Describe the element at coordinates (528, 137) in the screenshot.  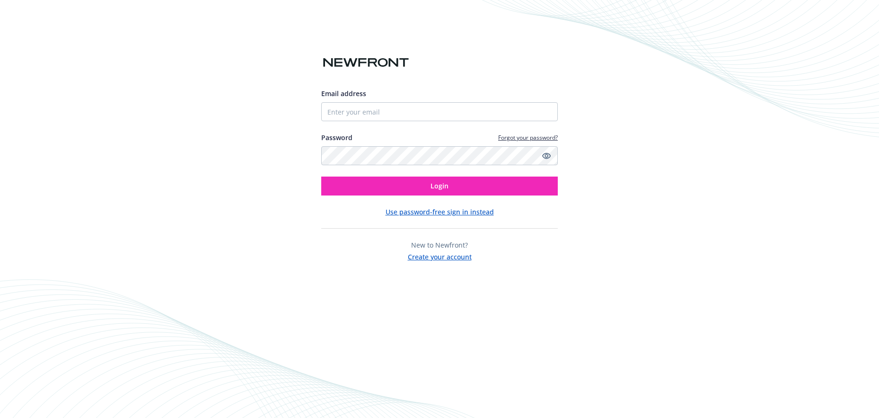
I see `a: Forgot your password?` at that location.